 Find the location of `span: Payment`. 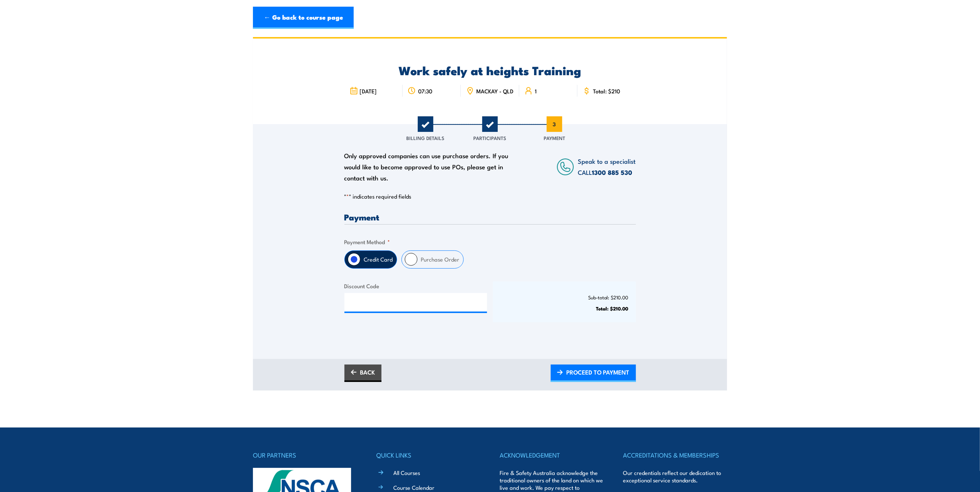

span: Payment is located at coordinates (555, 138).